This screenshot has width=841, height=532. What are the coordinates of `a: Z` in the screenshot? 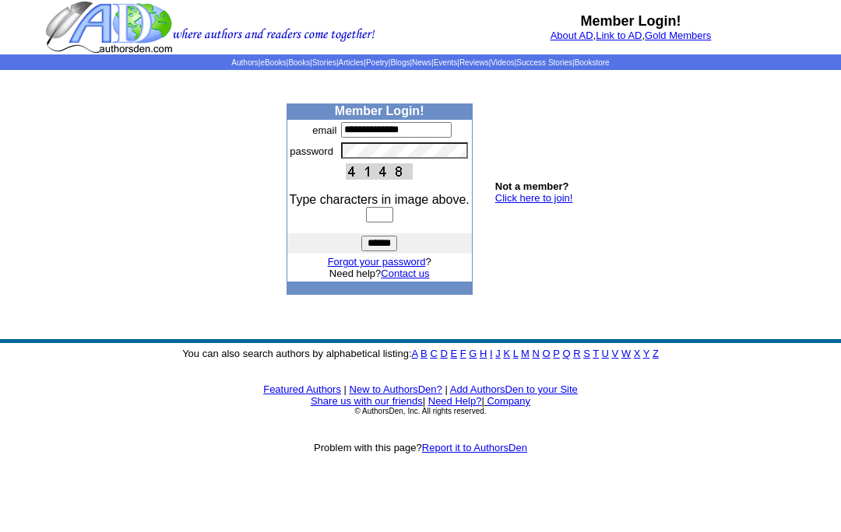 It's located at (655, 353).